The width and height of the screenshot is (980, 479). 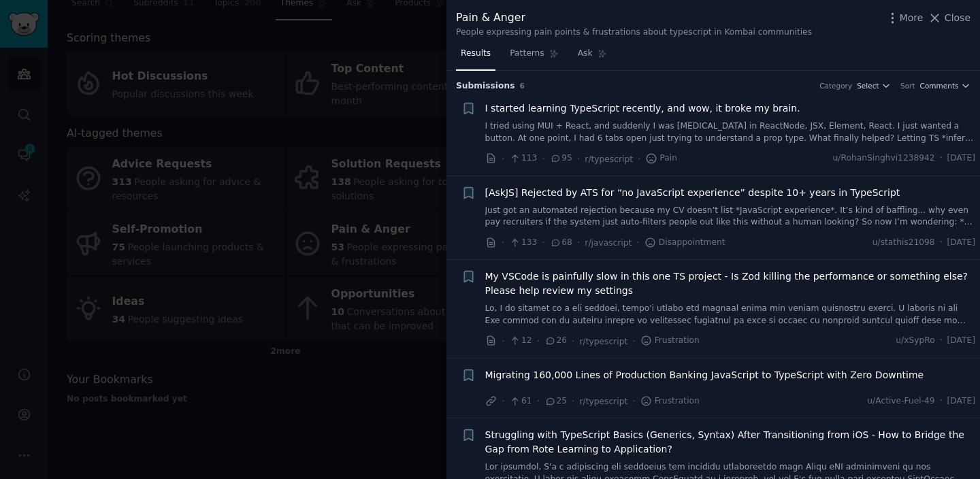 I want to click on a: Ask, so click(x=592, y=56).